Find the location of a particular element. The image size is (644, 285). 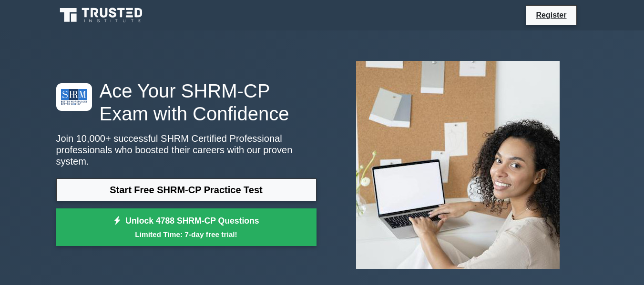

h1: Ace Your SHRM-CP Exam with Confidence is located at coordinates (186, 103).